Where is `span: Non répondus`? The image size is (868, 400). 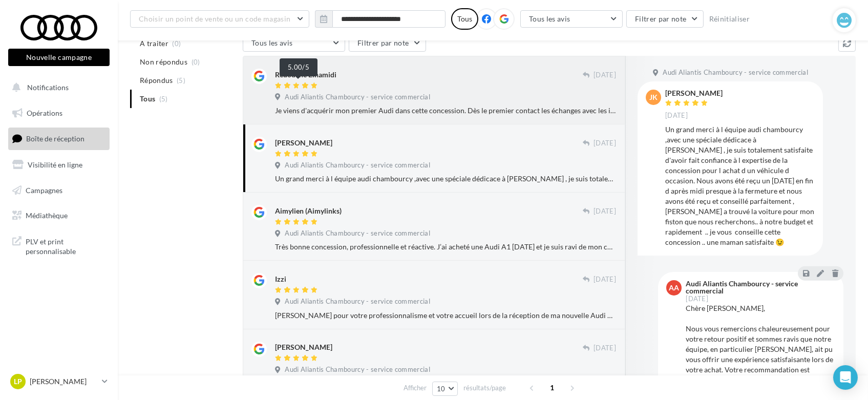 span: Non répondus is located at coordinates (163, 62).